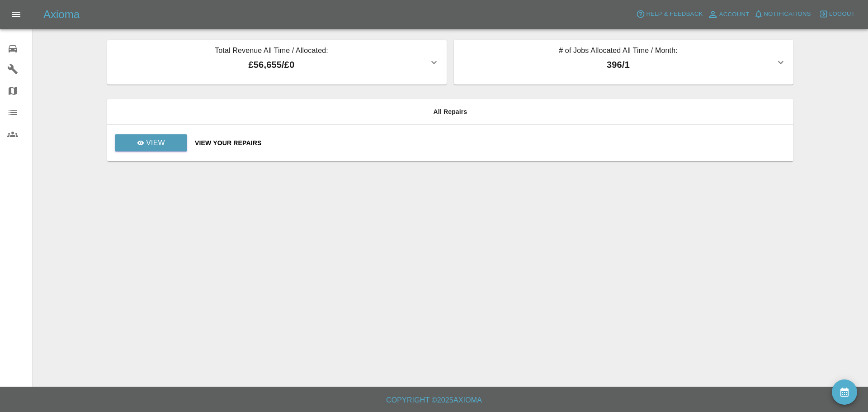 This screenshot has height=412, width=868. What do you see at coordinates (623, 62) in the screenshot?
I see `button: # of Jobs Allocated All Time / Month:396/1` at bounding box center [623, 62].